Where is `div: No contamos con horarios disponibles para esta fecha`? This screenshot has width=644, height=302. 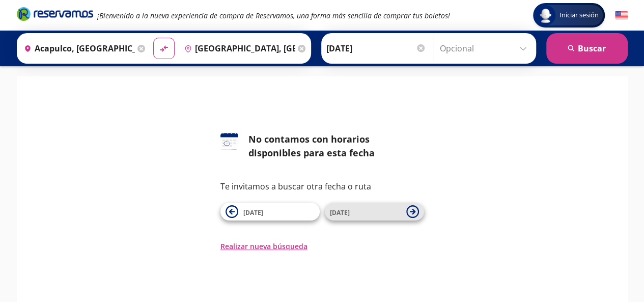 div: No contamos con horarios disponibles para esta fecha is located at coordinates (336, 147).